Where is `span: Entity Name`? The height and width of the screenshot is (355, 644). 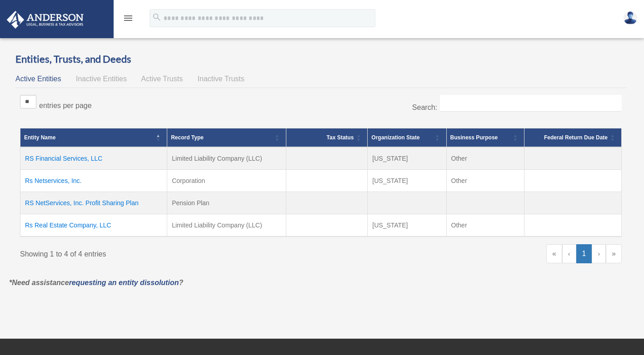 span: Entity Name is located at coordinates (39, 138).